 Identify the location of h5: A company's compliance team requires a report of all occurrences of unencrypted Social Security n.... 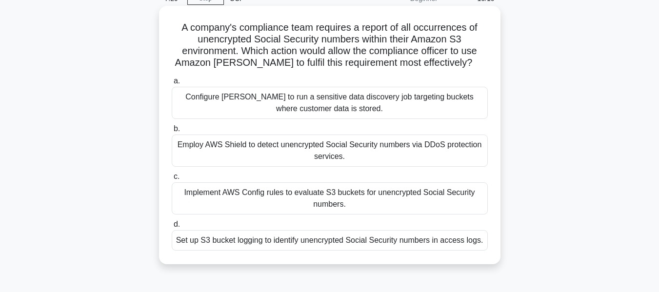
(330, 45).